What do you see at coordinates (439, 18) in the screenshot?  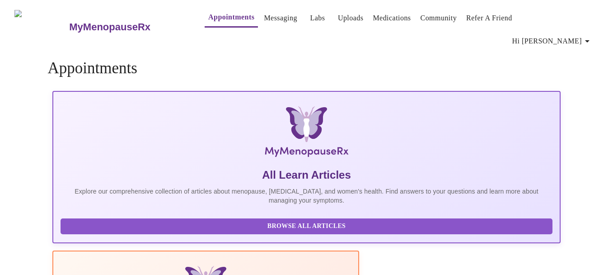 I see `button: Community` at bounding box center [439, 18].